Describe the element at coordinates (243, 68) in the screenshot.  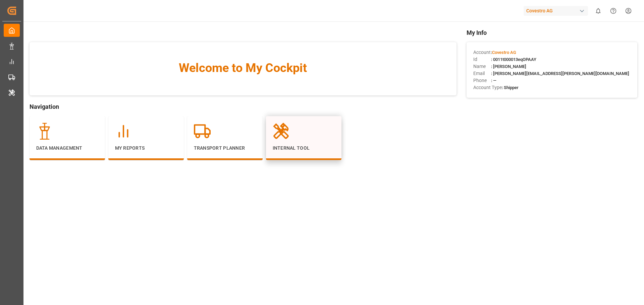
I see `span: Welcome to My Cockpit` at that location.